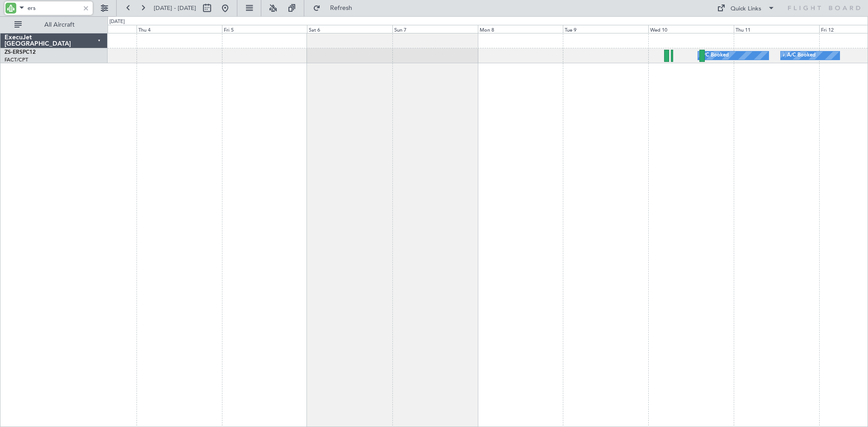 This screenshot has width=868, height=427. What do you see at coordinates (336, 8) in the screenshot?
I see `button: Refresh` at bounding box center [336, 8].